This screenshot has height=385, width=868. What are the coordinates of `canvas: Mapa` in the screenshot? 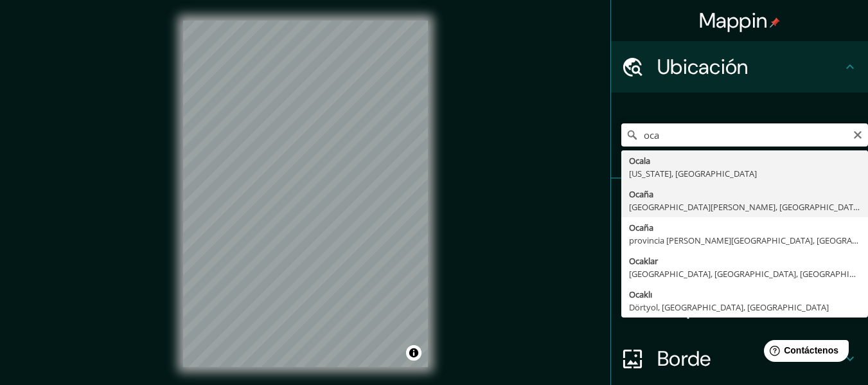 It's located at (305, 193).